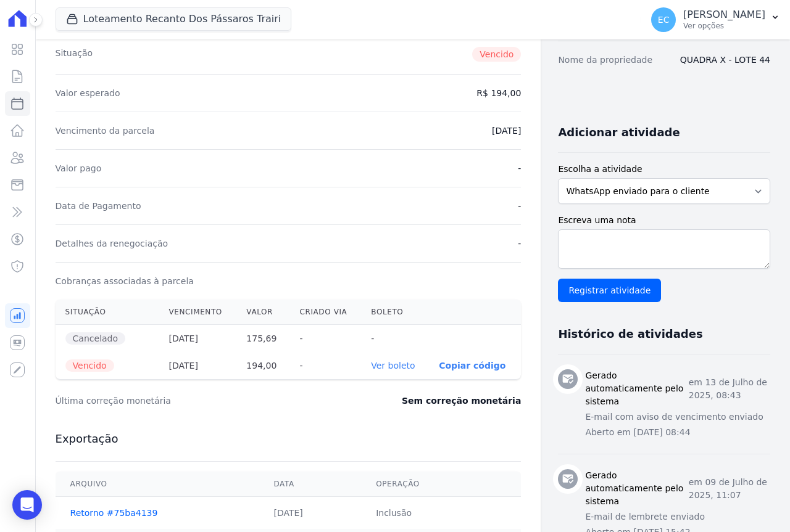  Describe the element at coordinates (395, 312) in the screenshot. I see `th: Boleto` at that location.